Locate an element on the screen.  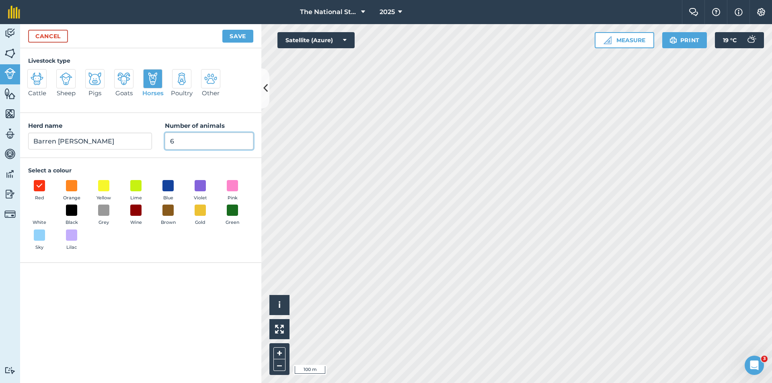
img: svg+xml;base64,PHN2ZyB4bWxucz0iaHR0cDovL3d3dy53My5vcmcvMjAwMC9zdmciIHdpZHRoPSIxOSIgaGVpZ2h0PSIyNC... is located at coordinates (673, 40).